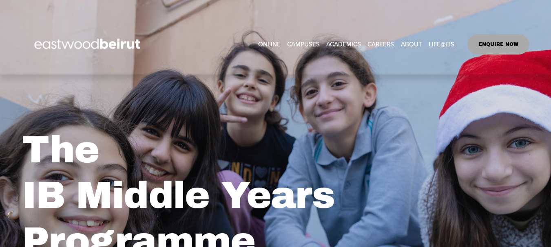 The width and height of the screenshot is (551, 247). Describe the element at coordinates (498, 44) in the screenshot. I see `a: ENQUIRE NOW` at that location.